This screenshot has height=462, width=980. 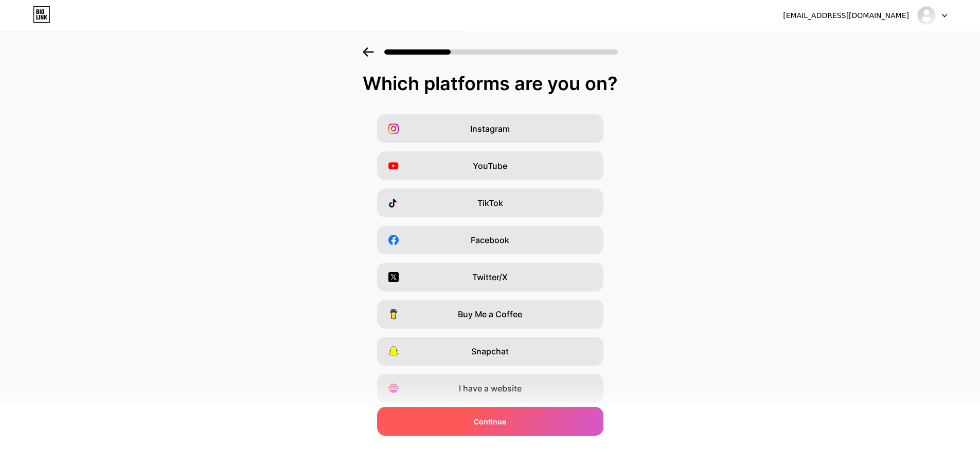 I want to click on span: I have a website, so click(x=490, y=389).